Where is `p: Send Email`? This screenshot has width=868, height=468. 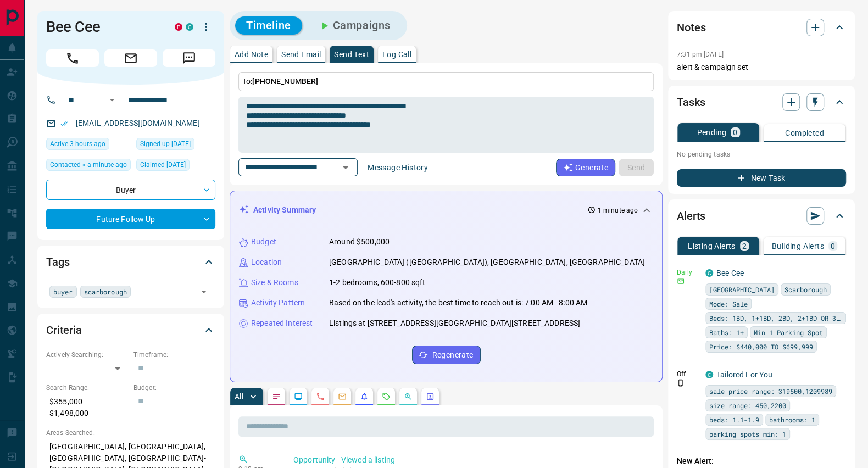
p: Send Email is located at coordinates (301, 54).